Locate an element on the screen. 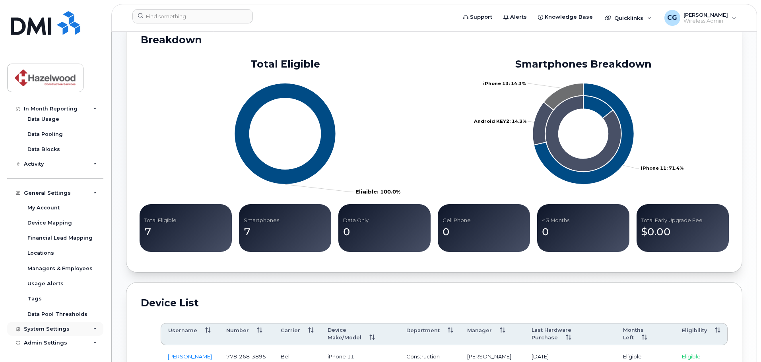  span: Support is located at coordinates (481, 17).